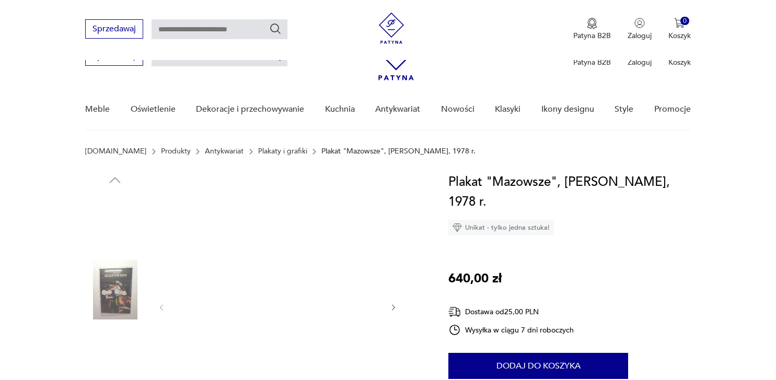  Describe the element at coordinates (176, 152) in the screenshot. I see `a: Produkty` at that location.